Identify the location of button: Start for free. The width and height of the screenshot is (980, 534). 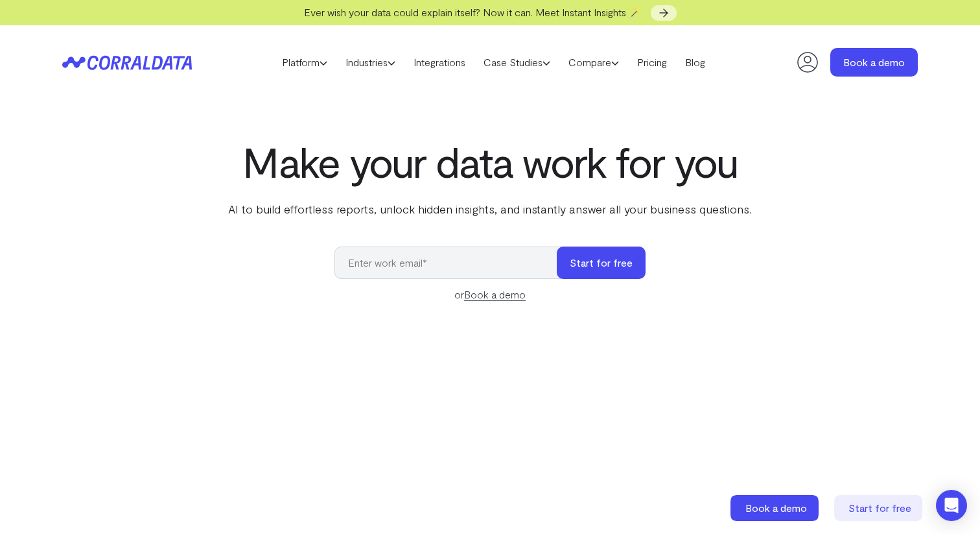
(601, 263).